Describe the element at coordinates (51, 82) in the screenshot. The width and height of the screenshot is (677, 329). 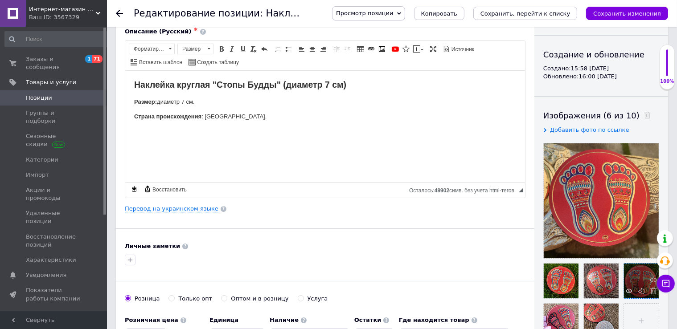
I see `span: Товары и услуги` at that location.